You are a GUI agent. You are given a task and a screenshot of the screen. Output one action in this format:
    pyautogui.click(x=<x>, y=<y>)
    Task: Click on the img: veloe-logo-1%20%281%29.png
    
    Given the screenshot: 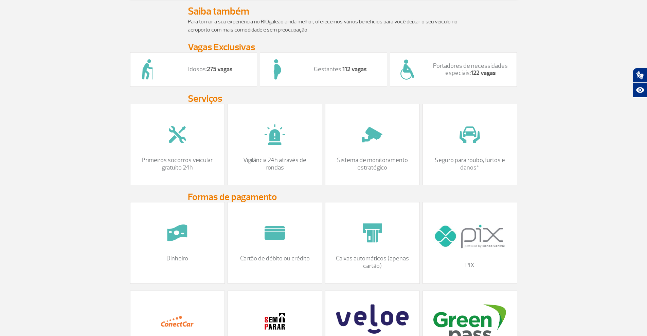 What is the action you would take?
    pyautogui.click(x=372, y=319)
    